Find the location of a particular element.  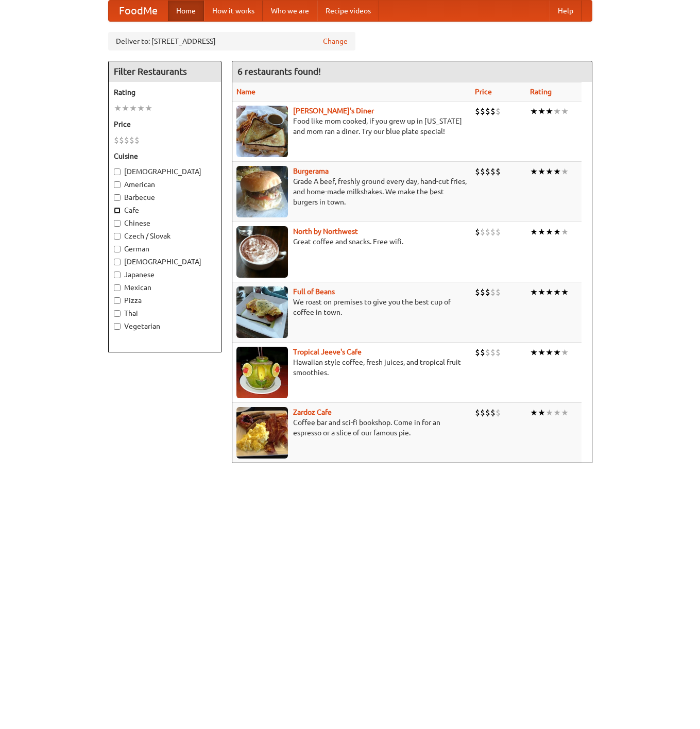

p: Coffee bar and sci-fi bookshop. Come in for an espresso or a slice of our famous pie. is located at coordinates (352, 428).